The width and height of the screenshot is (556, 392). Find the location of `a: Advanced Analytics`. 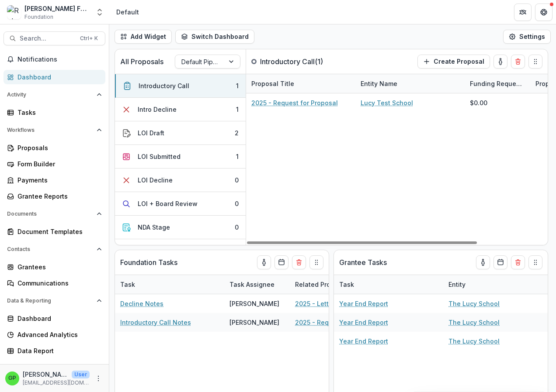

a: Advanced Analytics is located at coordinates (54, 335).